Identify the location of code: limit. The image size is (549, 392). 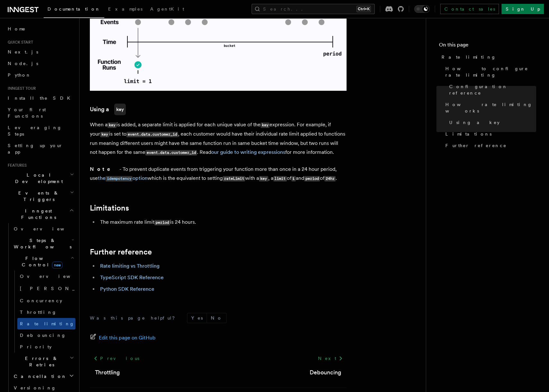
(280, 179).